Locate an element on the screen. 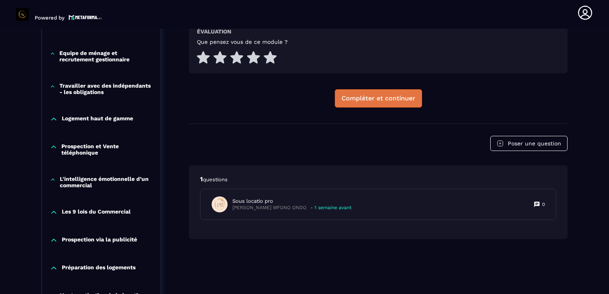  p: Préparation des logements is located at coordinates (98, 268).